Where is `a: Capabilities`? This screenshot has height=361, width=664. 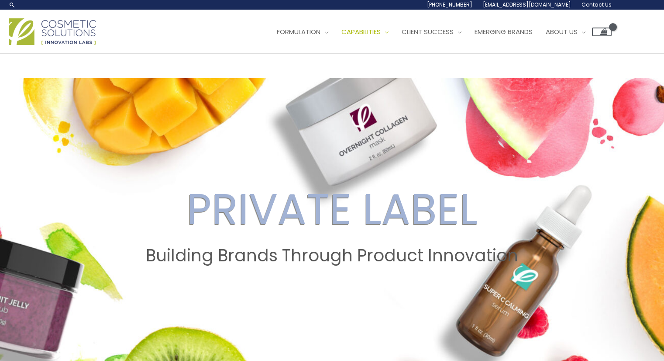 a: Capabilities is located at coordinates (365, 32).